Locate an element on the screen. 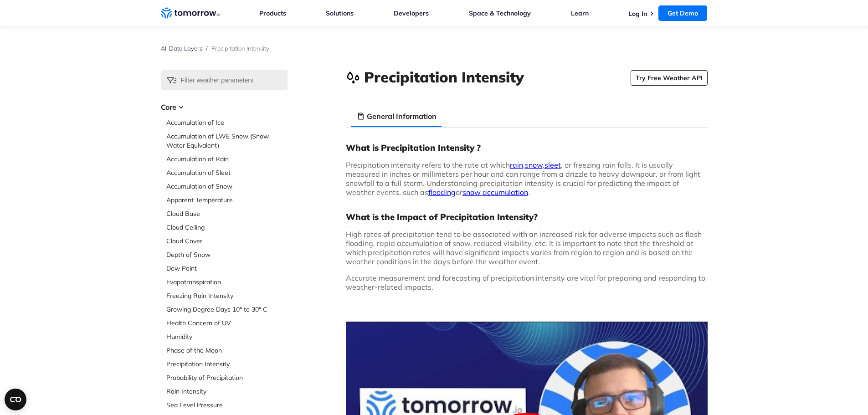  a: Accumulation of Ice is located at coordinates (227, 123).